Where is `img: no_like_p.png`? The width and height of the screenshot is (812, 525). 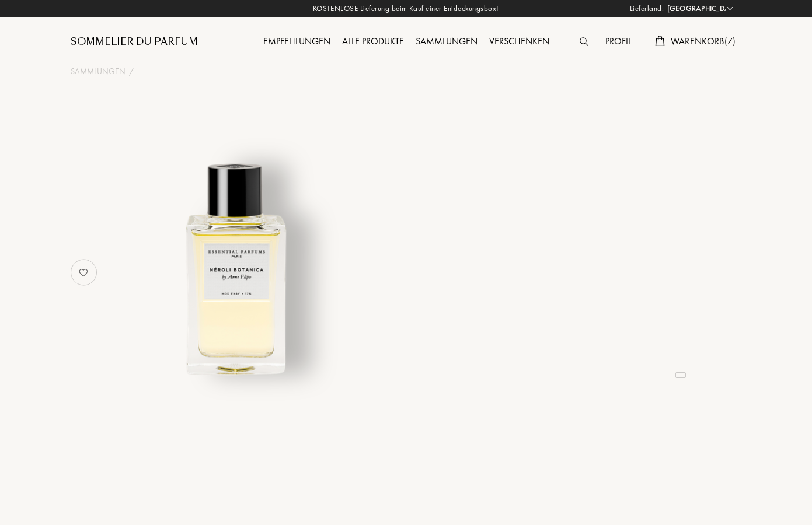 img: no_like_p.png is located at coordinates (83, 272).